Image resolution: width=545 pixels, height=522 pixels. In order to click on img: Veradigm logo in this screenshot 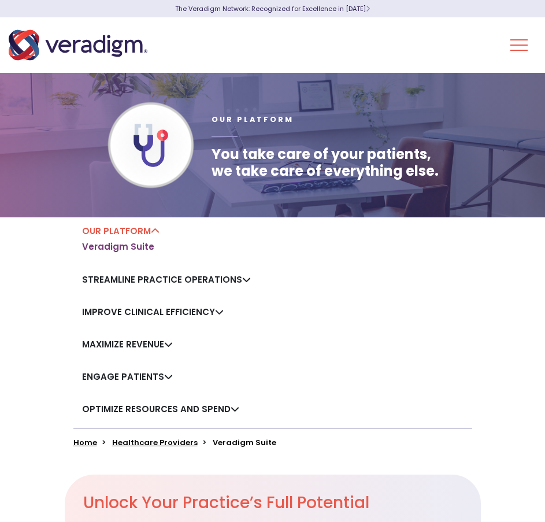, I will do `click(78, 45)`.